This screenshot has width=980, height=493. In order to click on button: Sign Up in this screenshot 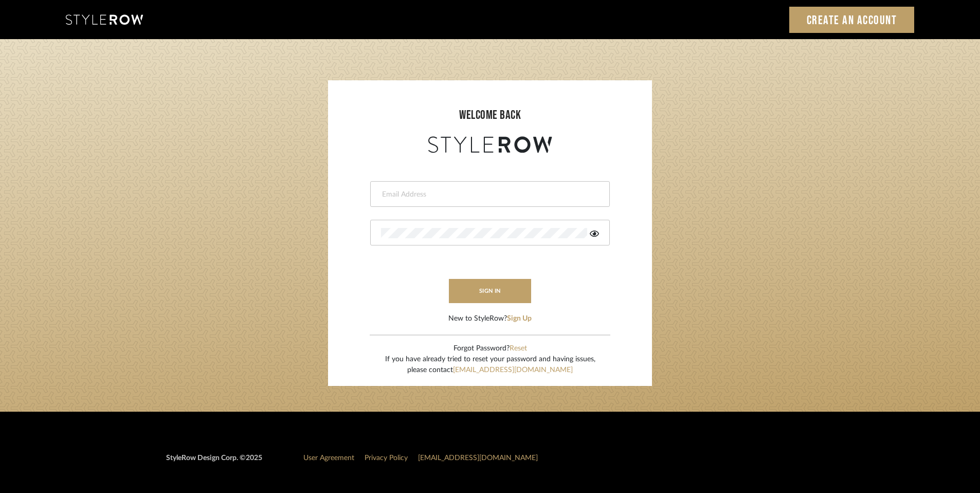, I will do `click(520, 318)`.